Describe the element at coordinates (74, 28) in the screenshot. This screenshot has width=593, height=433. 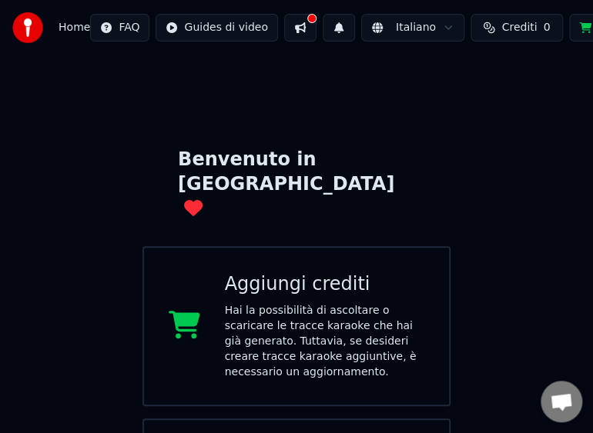
I see `nav: breadcrumb` at that location.